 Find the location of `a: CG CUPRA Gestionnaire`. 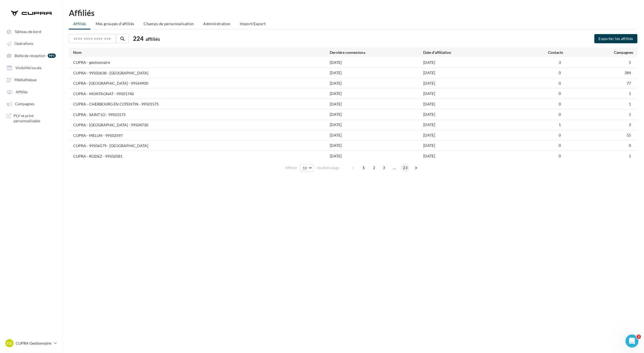

a: CG CUPRA Gestionnaire is located at coordinates (31, 343).